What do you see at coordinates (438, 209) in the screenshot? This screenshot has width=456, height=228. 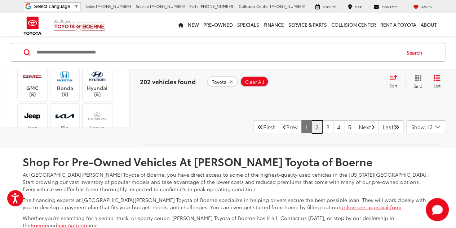 I see `svg: Start Chat` at bounding box center [438, 209].